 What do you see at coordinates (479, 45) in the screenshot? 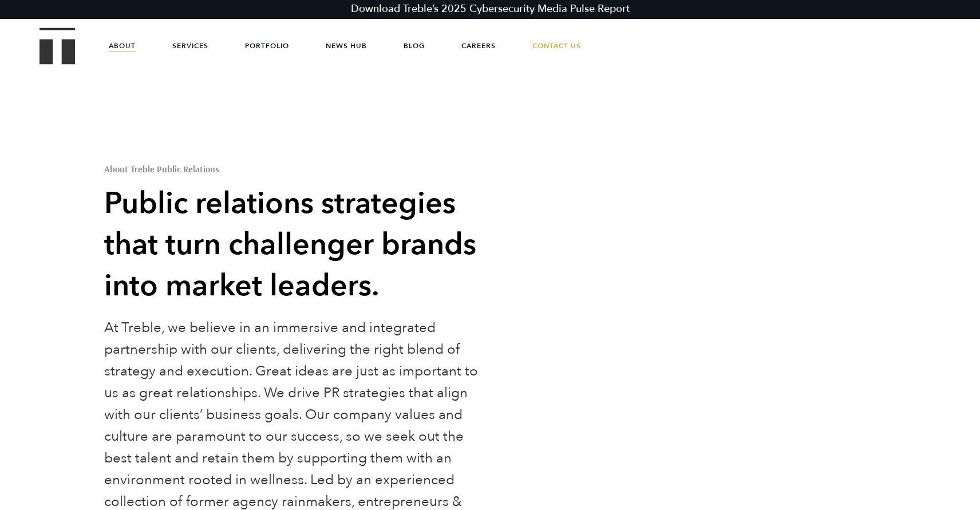
I see `a: Careers` at bounding box center [479, 45].